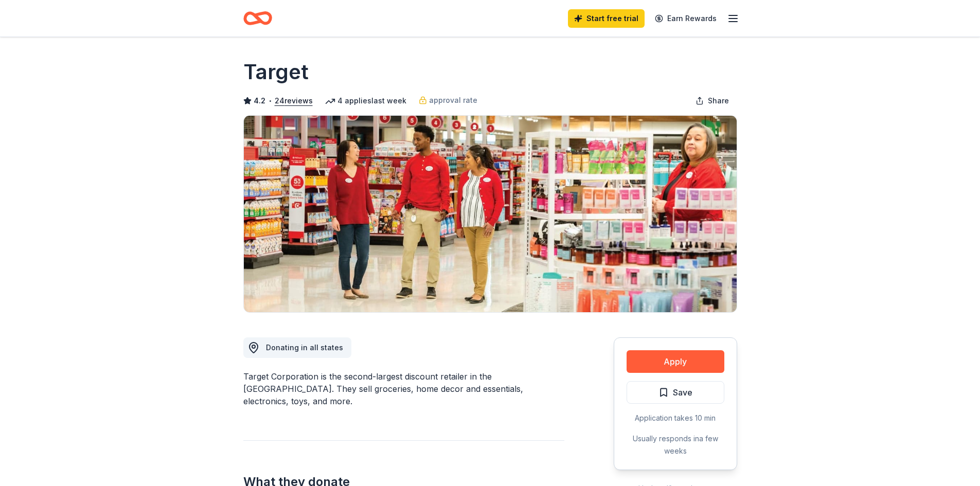 This screenshot has height=486, width=980. Describe the element at coordinates (675, 418) in the screenshot. I see `div: Application takes 10 min` at that location.